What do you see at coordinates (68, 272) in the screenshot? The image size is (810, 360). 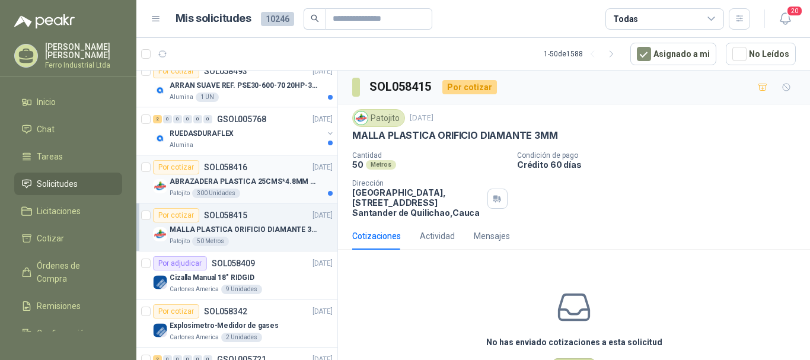 I see `a: Órdenes de Compra` at bounding box center [68, 272].